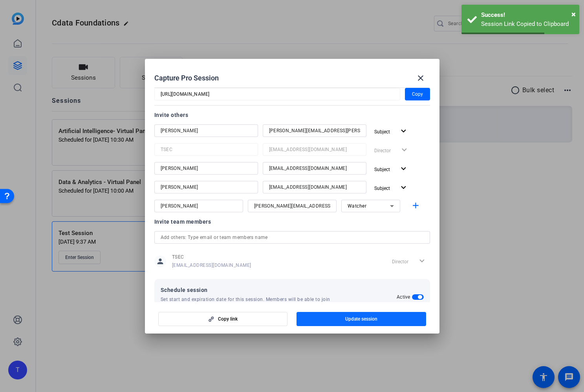  What do you see at coordinates (361, 319) in the screenshot?
I see `span: Update session` at bounding box center [361, 319].